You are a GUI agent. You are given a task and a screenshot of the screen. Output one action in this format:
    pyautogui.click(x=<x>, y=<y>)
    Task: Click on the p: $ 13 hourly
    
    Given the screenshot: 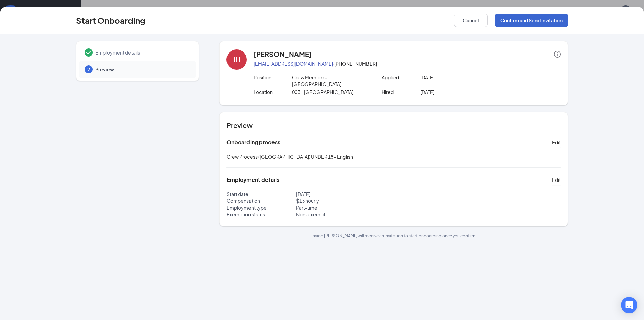 What is the action you would take?
    pyautogui.click(x=345, y=201)
    